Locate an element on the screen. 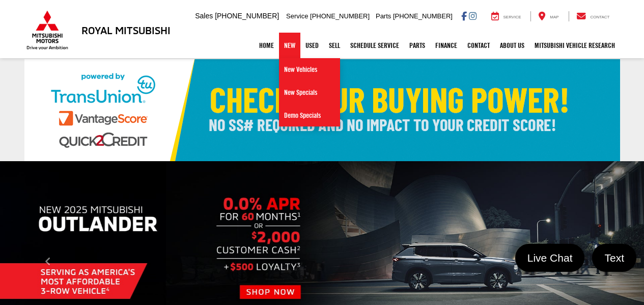 This screenshot has height=305, width=644. a: Finance is located at coordinates (446, 45).